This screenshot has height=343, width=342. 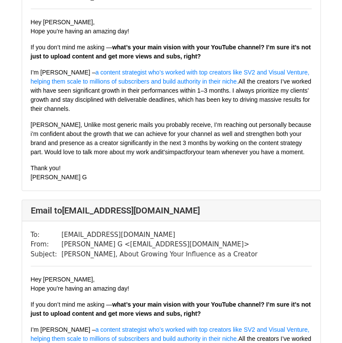 I want to click on div: Chat Widget, so click(x=320, y=322).